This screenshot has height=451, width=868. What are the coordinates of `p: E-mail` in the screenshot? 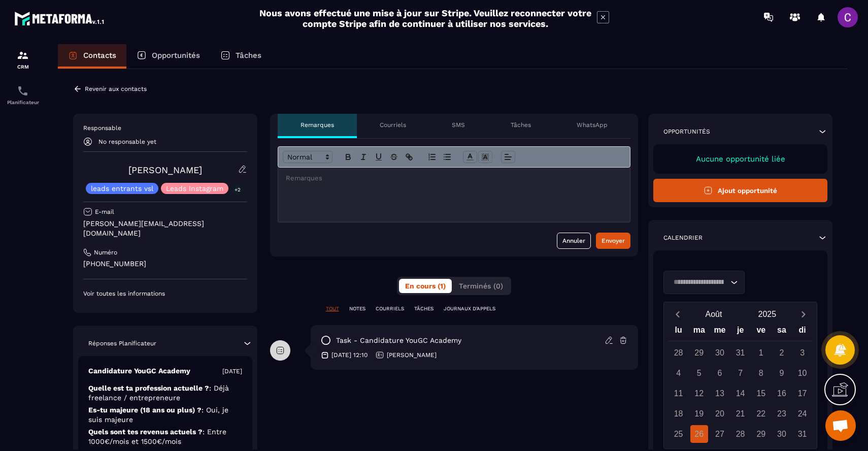 It's located at (105, 212).